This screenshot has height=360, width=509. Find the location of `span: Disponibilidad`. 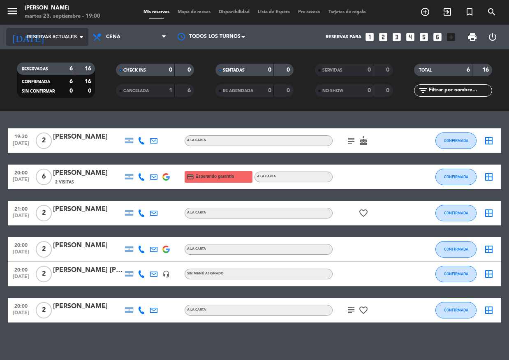

span: Disponibilidad is located at coordinates (234, 12).